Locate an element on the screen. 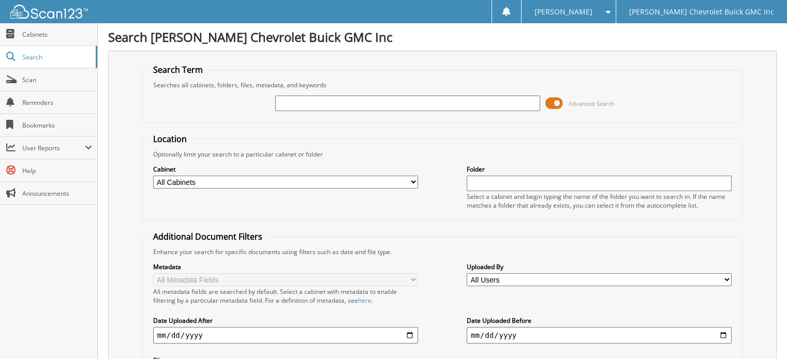 The height and width of the screenshot is (359, 787). legend: Location is located at coordinates (170, 139).